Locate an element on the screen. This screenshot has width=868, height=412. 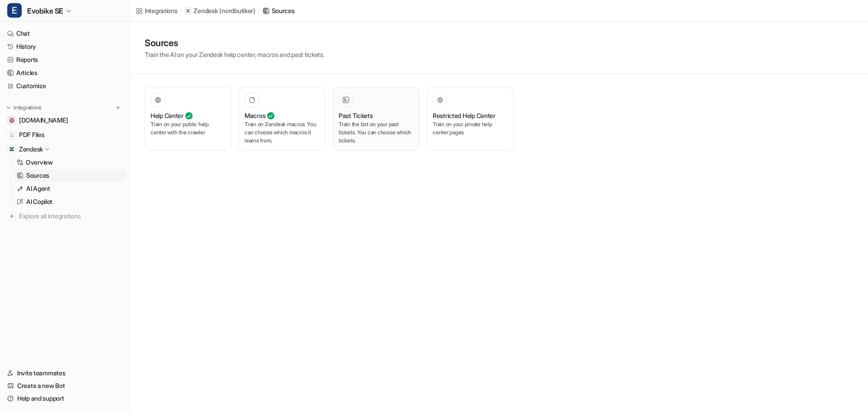
img: explore all integrations is located at coordinates (12, 216).